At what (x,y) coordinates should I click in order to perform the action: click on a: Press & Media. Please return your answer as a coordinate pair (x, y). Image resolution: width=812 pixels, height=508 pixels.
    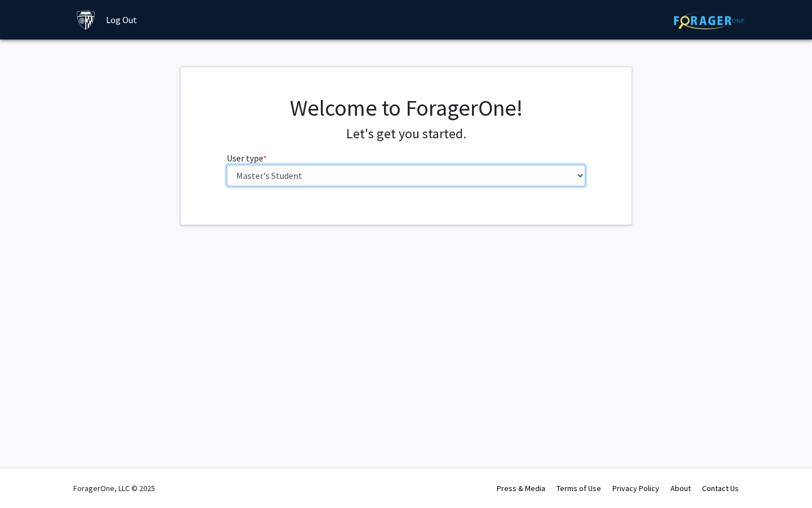
    Looking at the image, I should click on (521, 488).